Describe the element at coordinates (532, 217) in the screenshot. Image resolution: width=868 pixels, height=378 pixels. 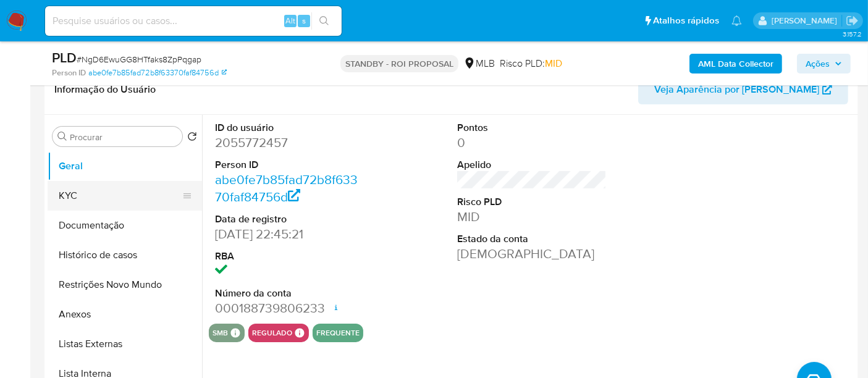
I see `dd: MID` at that location.